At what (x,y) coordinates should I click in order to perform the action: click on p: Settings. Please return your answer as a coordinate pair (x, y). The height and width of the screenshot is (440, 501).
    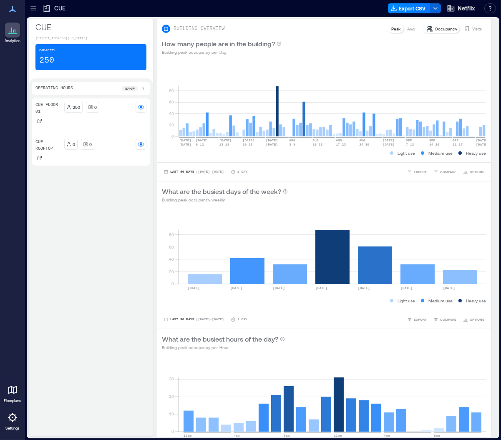
    Looking at the image, I should click on (13, 428).